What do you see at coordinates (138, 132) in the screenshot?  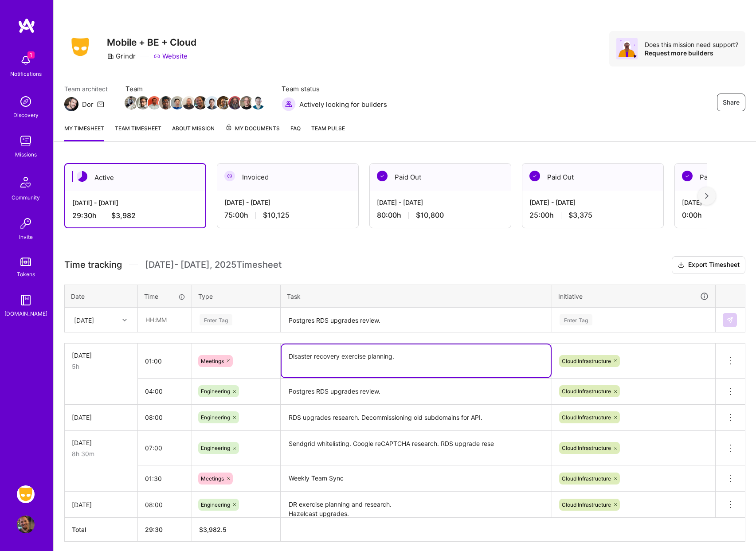 I see `a: Team timesheet` at bounding box center [138, 132].